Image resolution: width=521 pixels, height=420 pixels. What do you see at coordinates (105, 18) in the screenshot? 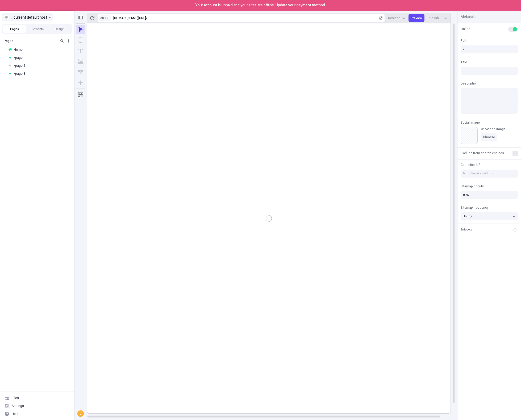
I see `button: Open locale picker` at bounding box center [105, 18].